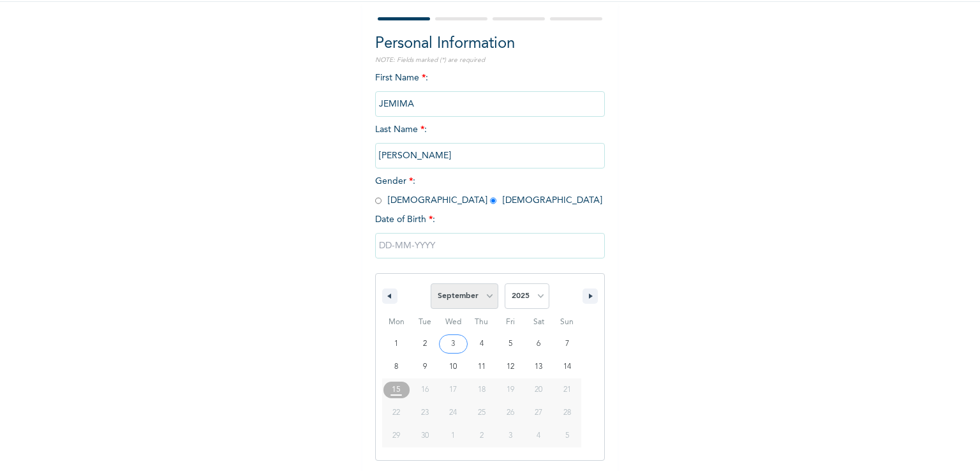 This screenshot has height=471, width=980. I want to click on button: 13, so click(539, 366).